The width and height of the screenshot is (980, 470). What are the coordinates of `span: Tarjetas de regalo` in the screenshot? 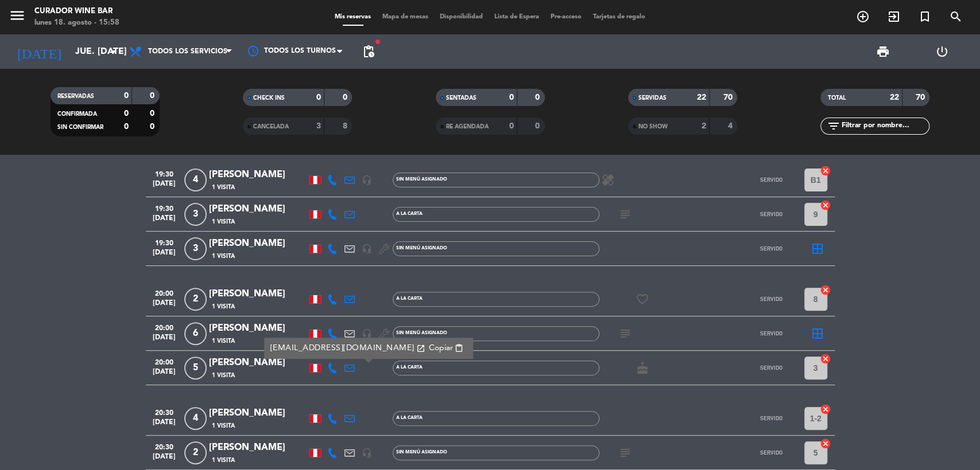 It's located at (619, 17).